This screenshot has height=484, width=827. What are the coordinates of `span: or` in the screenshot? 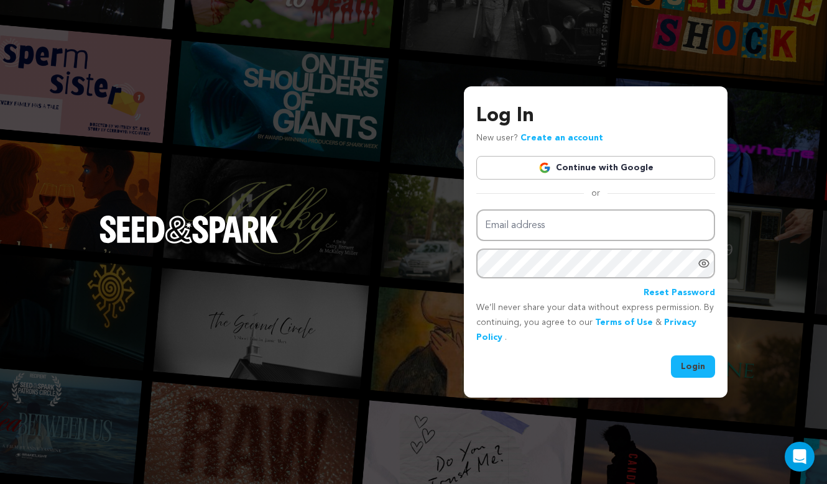 It's located at (595, 193).